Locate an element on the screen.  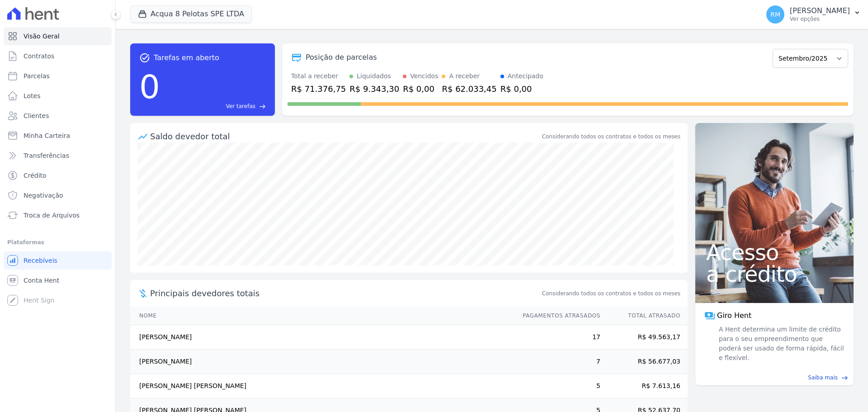
span: Acesso is located at coordinates (775, 252).